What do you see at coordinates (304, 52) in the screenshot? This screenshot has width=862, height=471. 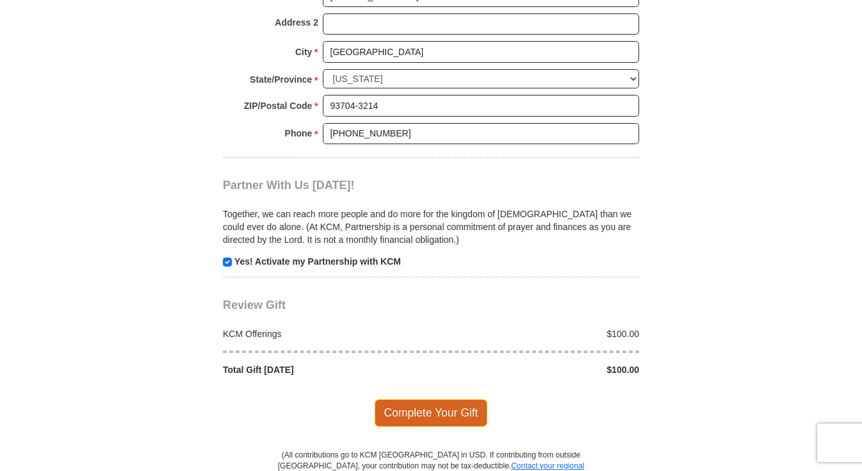 I see `strong: City` at bounding box center [304, 52].